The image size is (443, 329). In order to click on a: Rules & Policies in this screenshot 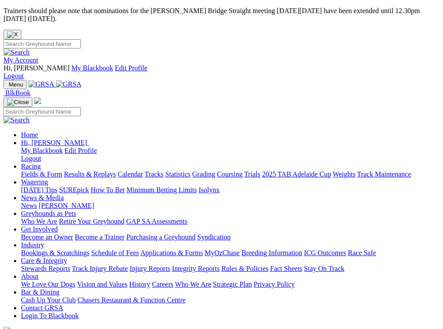, I will do `click(245, 268)`.